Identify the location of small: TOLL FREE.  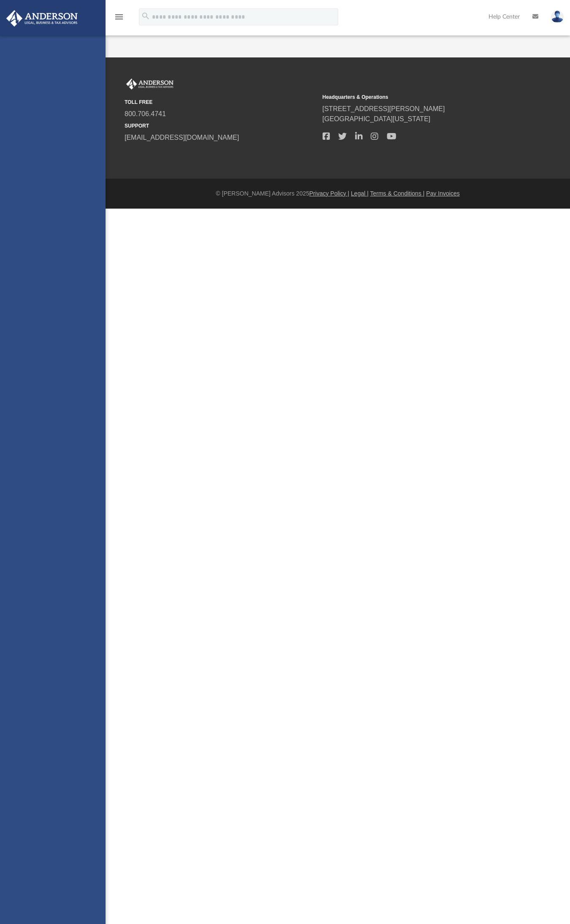
(221, 102).